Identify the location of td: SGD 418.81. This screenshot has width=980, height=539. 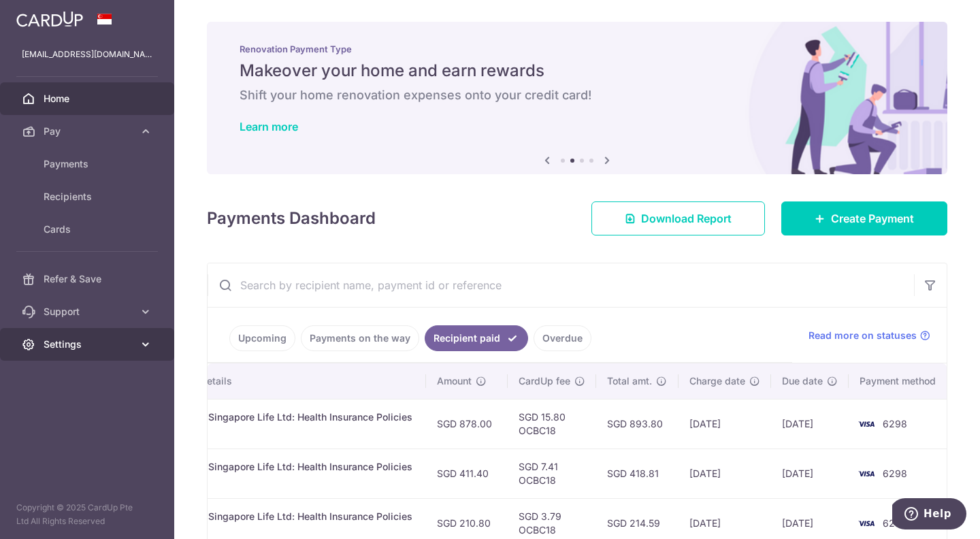
(637, 473).